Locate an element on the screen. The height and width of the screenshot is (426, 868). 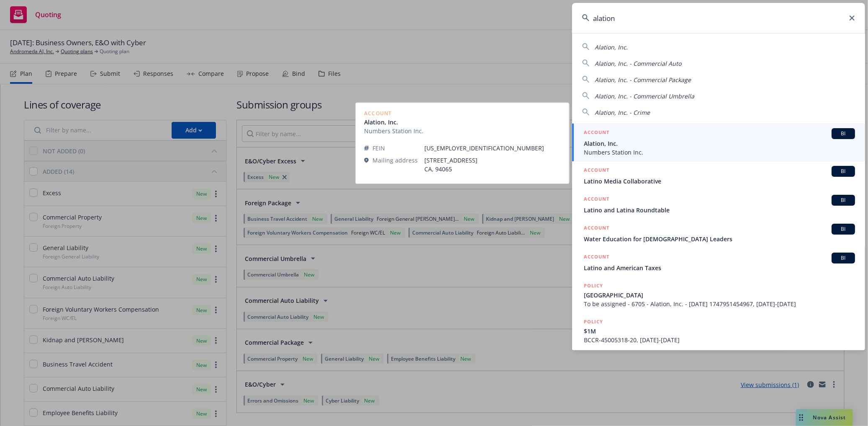
span: Latino and American Taxes is located at coordinates (719, 267).